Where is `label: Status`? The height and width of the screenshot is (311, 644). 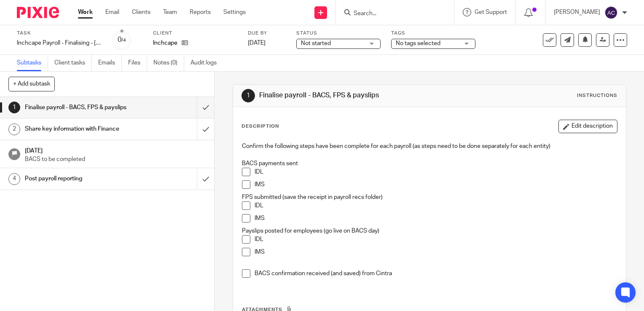 label: Status is located at coordinates (339, 33).